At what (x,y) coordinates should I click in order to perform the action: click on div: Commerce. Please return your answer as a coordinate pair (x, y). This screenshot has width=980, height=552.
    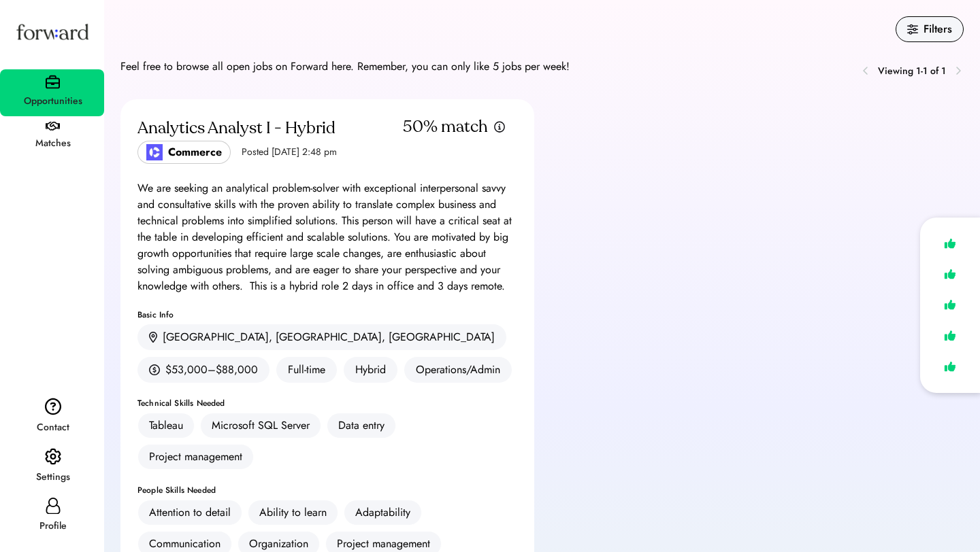
    Looking at the image, I should click on (194, 152).